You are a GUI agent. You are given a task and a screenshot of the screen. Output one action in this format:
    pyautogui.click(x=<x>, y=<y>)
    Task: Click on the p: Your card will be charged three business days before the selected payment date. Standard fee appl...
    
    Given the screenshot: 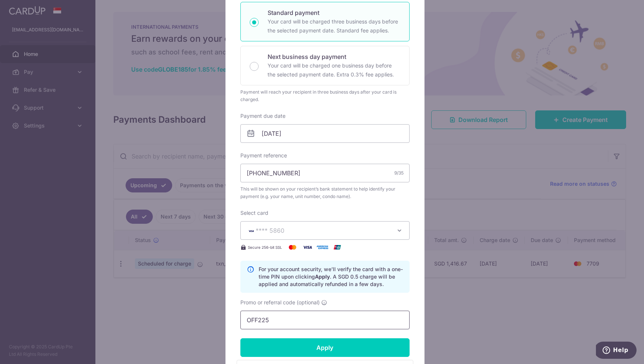 What is the action you would take?
    pyautogui.click(x=334, y=26)
    